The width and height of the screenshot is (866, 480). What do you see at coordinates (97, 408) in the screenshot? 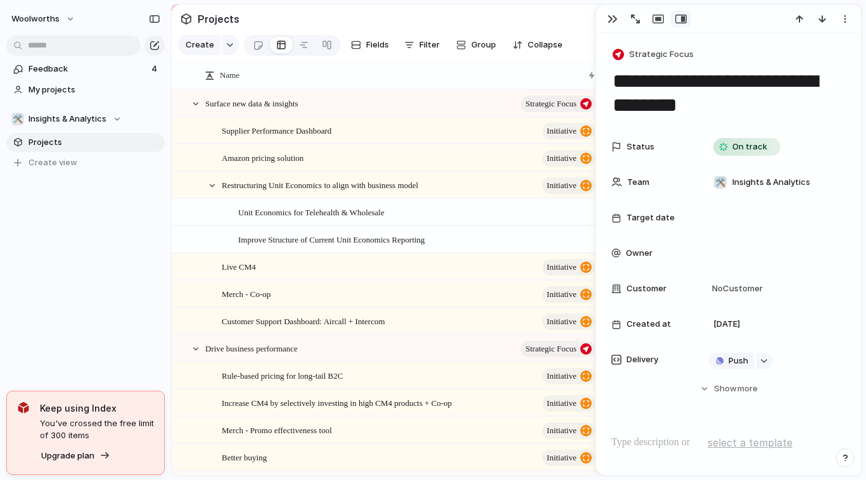
I see `span: Keep using Index` at bounding box center [97, 408].